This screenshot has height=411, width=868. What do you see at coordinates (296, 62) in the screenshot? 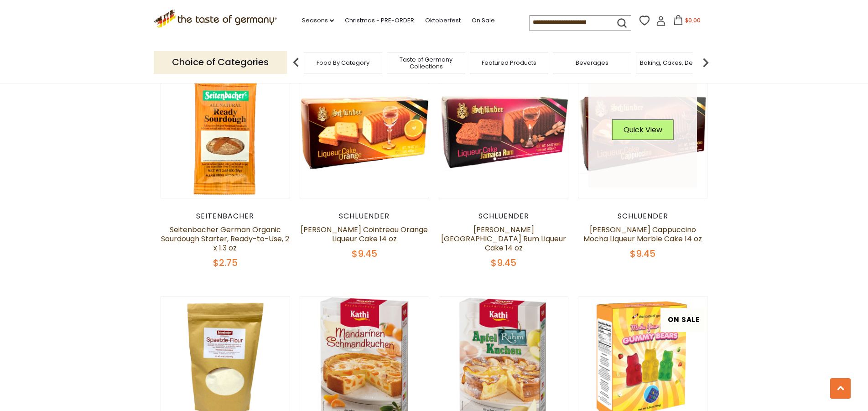
I see `img: previous arrow` at bounding box center [296, 62].